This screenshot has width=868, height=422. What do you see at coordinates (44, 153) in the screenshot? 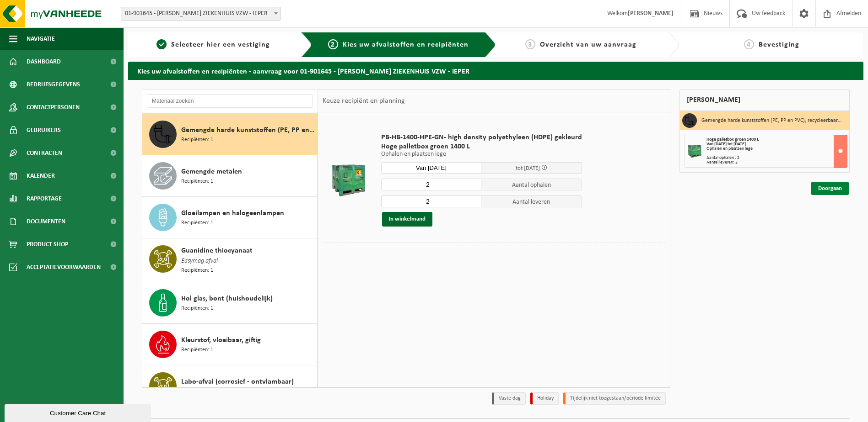
I see `span: Contracten` at bounding box center [44, 153].